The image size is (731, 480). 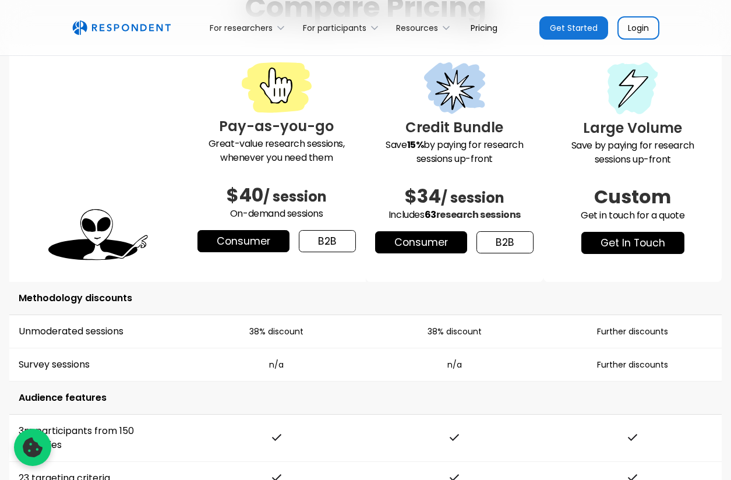 What do you see at coordinates (98, 364) in the screenshot?
I see `td: Survey sessions` at bounding box center [98, 364].